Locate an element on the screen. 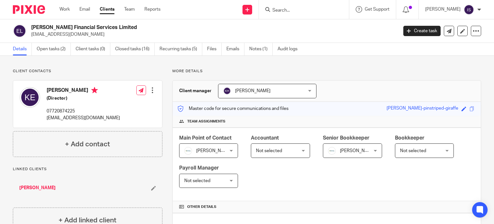 The image size is (494, 224). span: Accountant is located at coordinates (265, 138).